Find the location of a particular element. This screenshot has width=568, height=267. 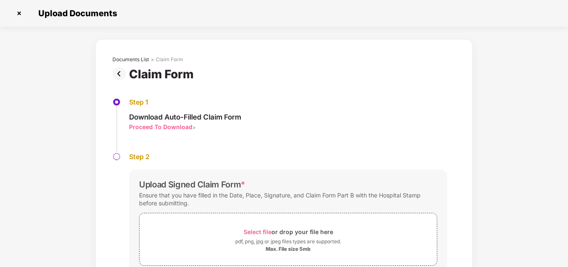

img: svg+xml;base64,PHN2ZyBpZD0iU3RlcC1QZW5kaW5nLTMyeDMyIiB4bWxucz0iaHR0cDovL3d3dy53My5vcmcvMjAwMC9zdm... is located at coordinates (117, 157).